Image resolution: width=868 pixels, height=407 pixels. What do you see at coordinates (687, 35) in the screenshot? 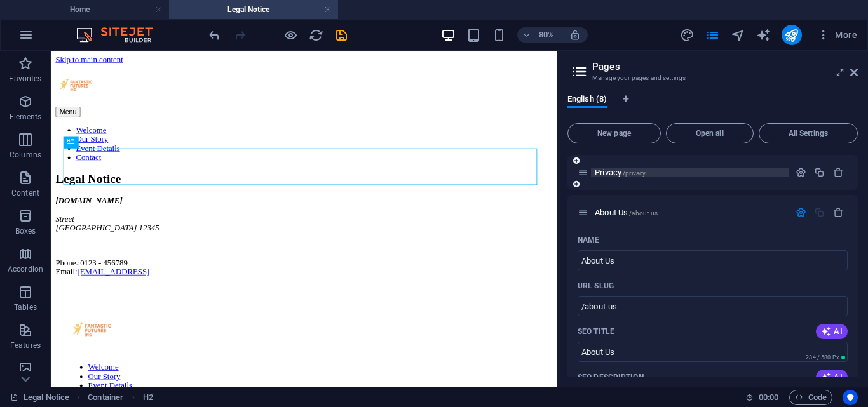
I see `i: Design (Ctrl+Alt+Y)` at bounding box center [687, 35].